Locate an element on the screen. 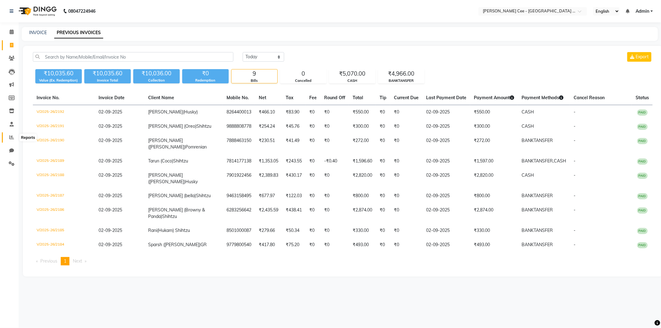  td: ₹75.20 is located at coordinates (294, 245).